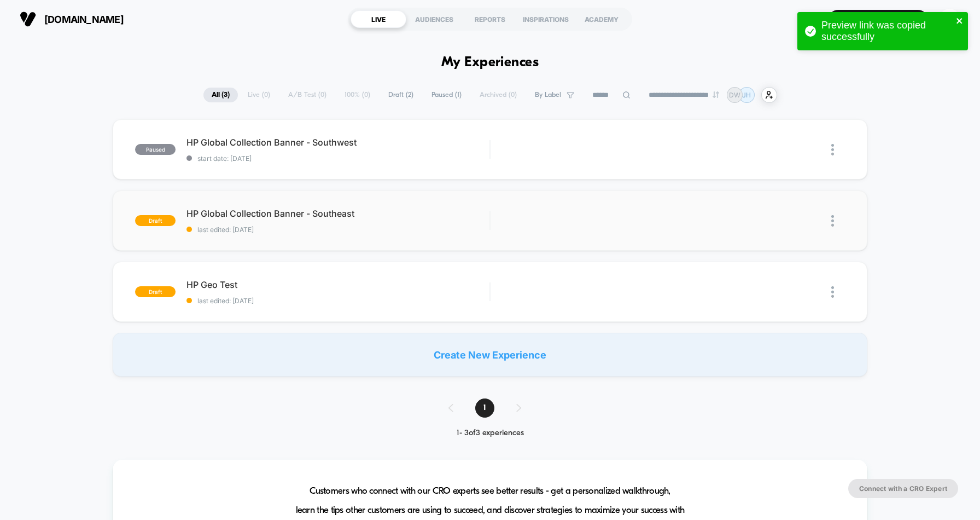  Describe the element at coordinates (356, 267) in the screenshot. I see `div: Current time` at that location.